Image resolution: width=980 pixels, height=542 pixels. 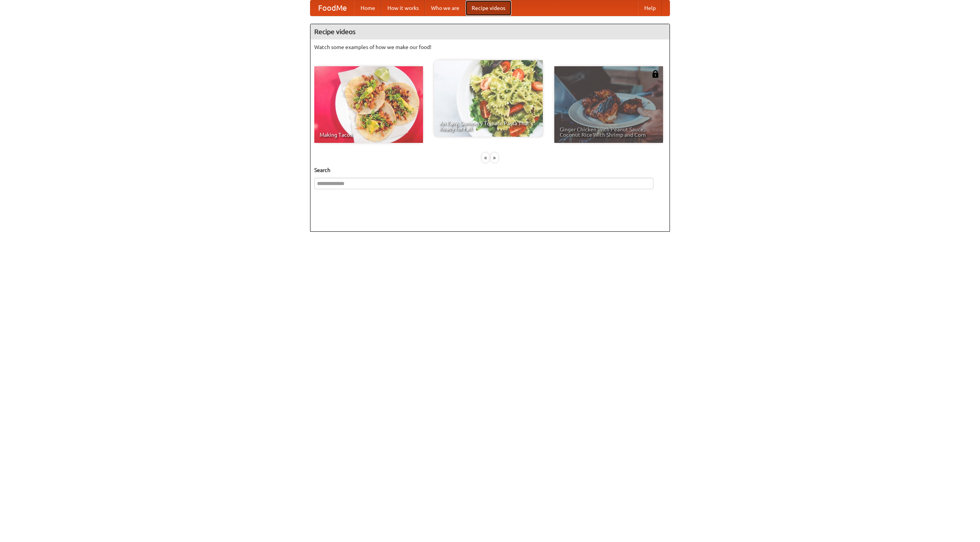 I want to click on h5: Search, so click(x=490, y=170).